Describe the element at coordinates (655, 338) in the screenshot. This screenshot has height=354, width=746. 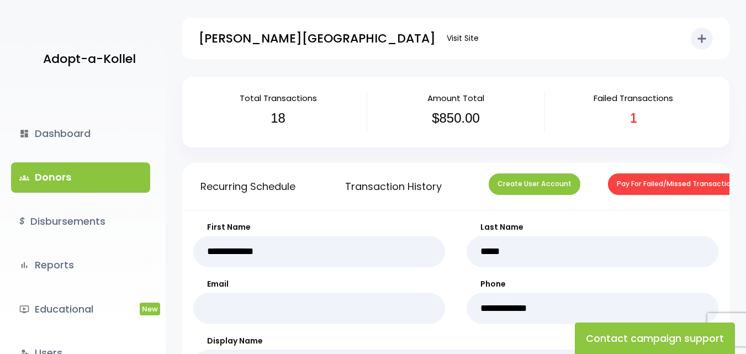
I see `button: Contact campaign support` at that location.